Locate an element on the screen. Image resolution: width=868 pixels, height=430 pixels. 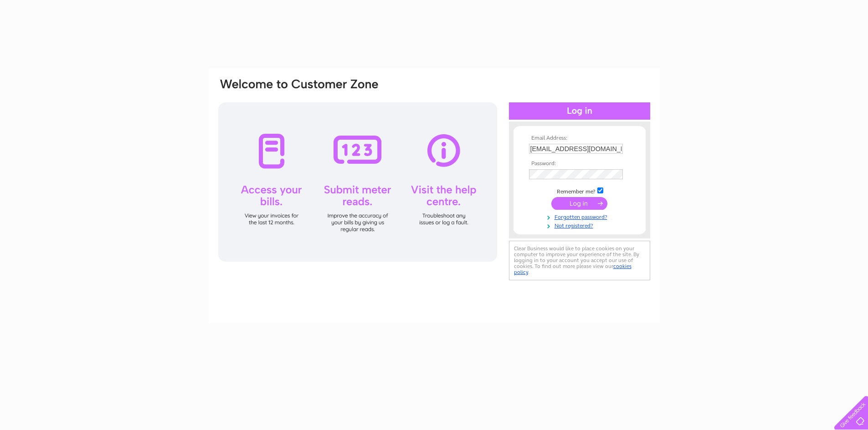
a: Forgotten password? is located at coordinates (581, 216).